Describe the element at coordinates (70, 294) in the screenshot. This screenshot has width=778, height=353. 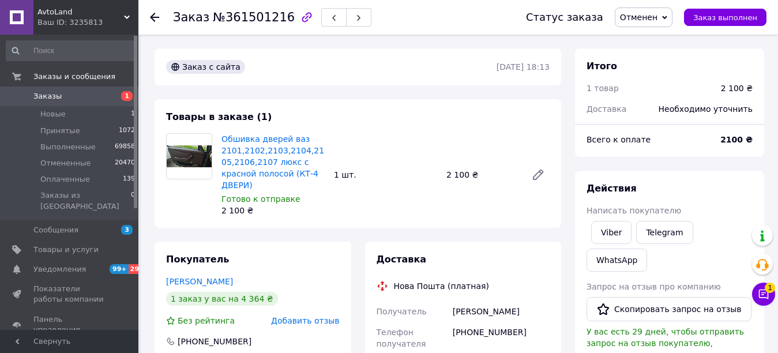
I see `span: Показатели работы компании` at that location.